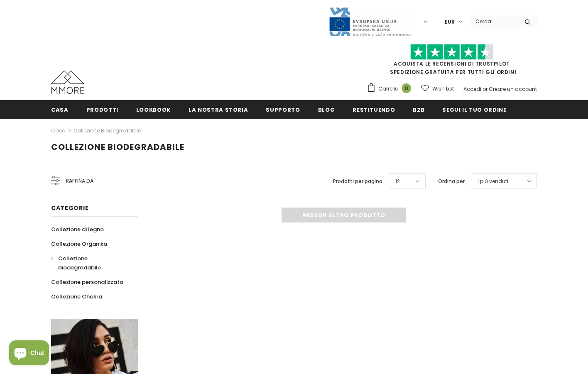  What do you see at coordinates (370, 22) in the screenshot?
I see `img: Javni Razpis` at bounding box center [370, 22].